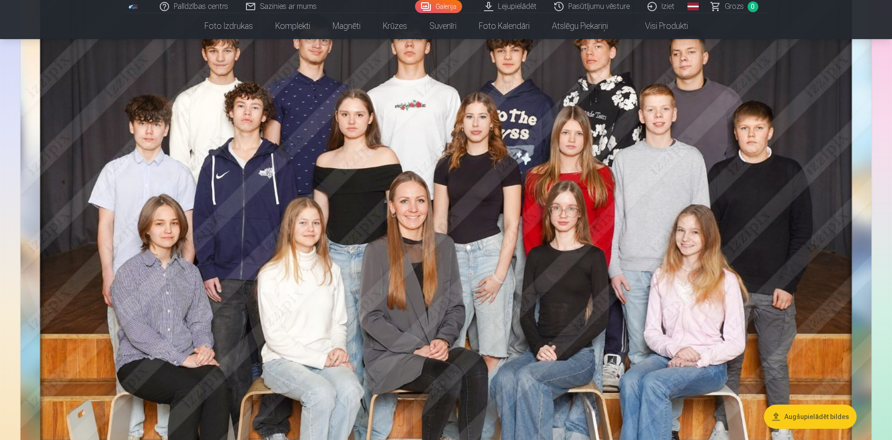 The width and height of the screenshot is (892, 440). Describe the element at coordinates (229, 26) in the screenshot. I see `a: Foto izdrukas` at that location.